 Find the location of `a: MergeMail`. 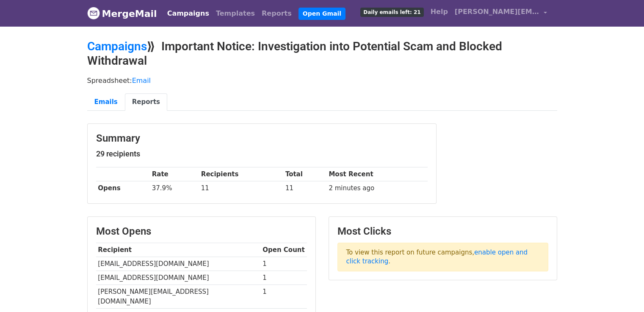

a: MergeMail is located at coordinates (122, 13).